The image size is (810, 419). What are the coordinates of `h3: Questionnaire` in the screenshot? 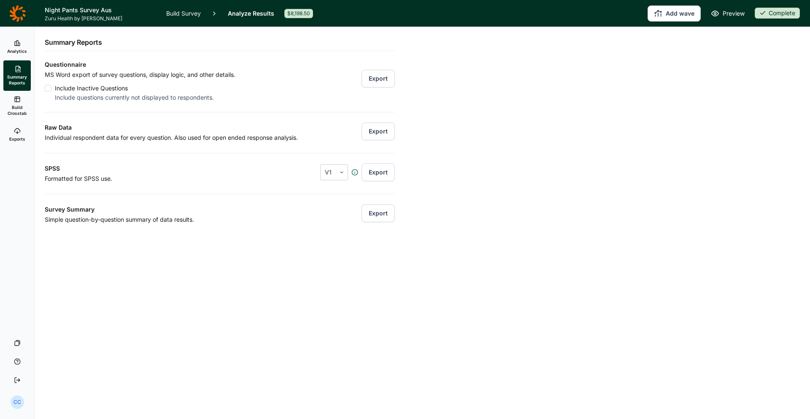 It's located at (220, 65).